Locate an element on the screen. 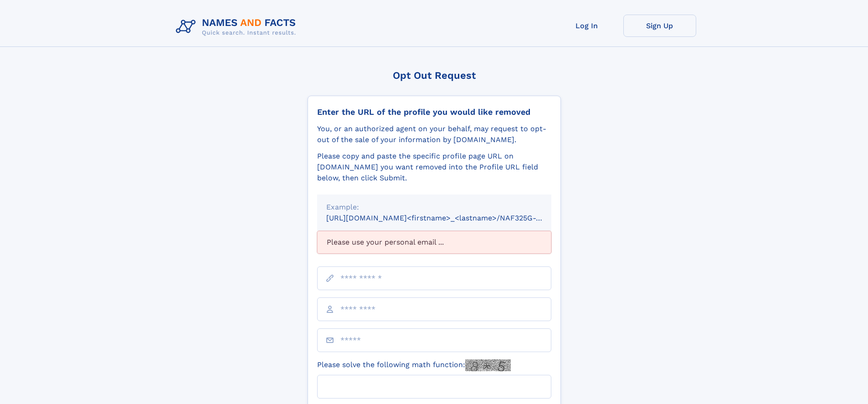 The width and height of the screenshot is (868, 404). label: Please solve the following math function: is located at coordinates (413, 365).